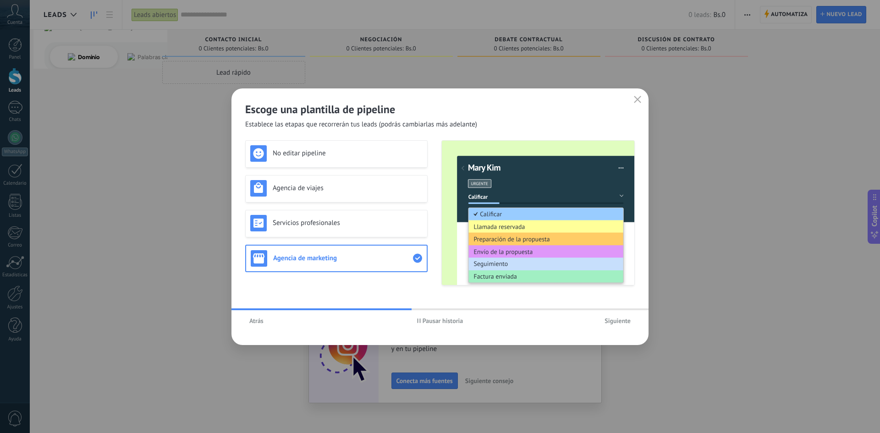 The image size is (880, 433). Describe the element at coordinates (35, 18) in the screenshot. I see `div: v 4.0.25` at that location.